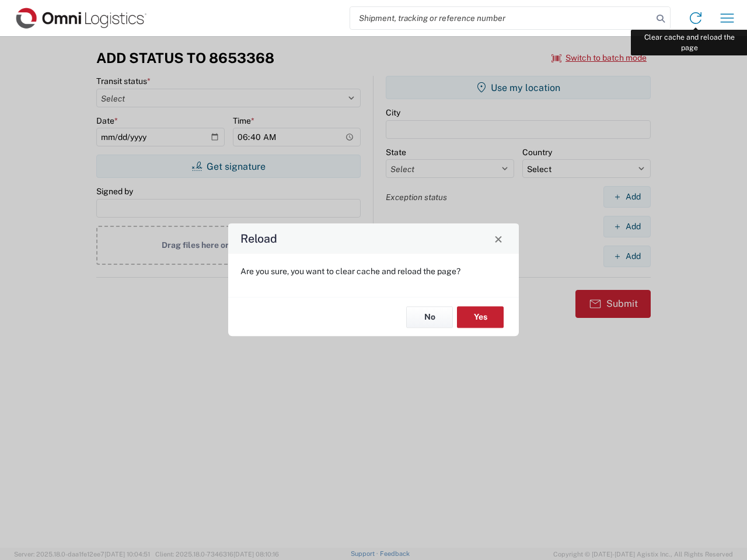 This screenshot has height=560, width=747. I want to click on button: No, so click(430, 316).